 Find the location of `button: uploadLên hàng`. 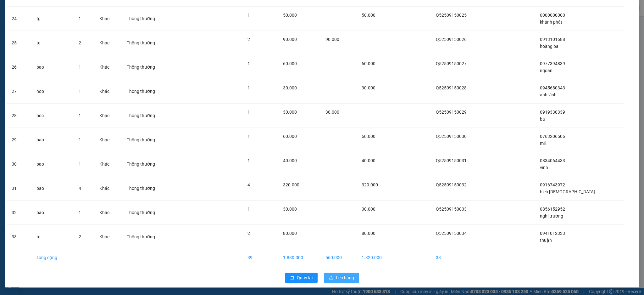

button: uploadLên hàng is located at coordinates (342, 278).